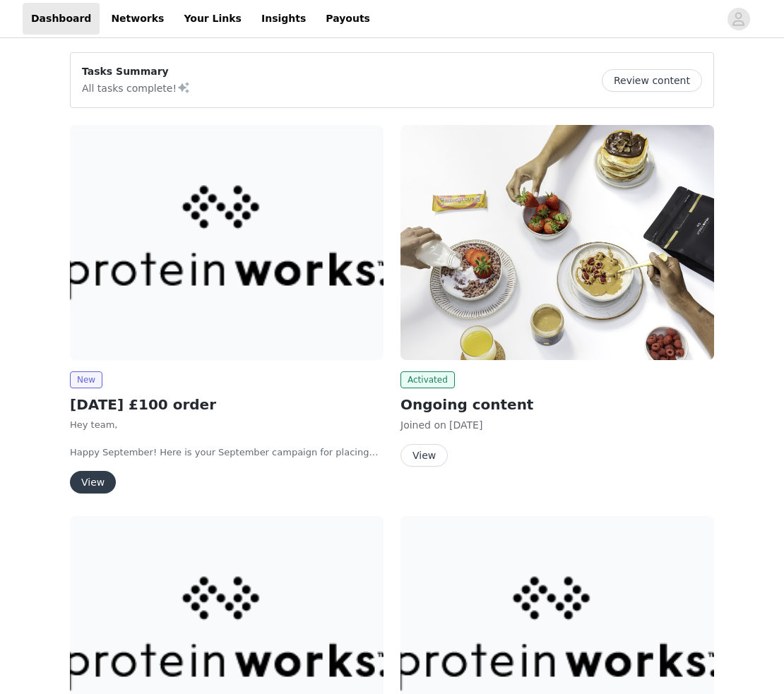 Image resolution: width=784 pixels, height=694 pixels. Describe the element at coordinates (347, 18) in the screenshot. I see `a: Payouts` at that location.